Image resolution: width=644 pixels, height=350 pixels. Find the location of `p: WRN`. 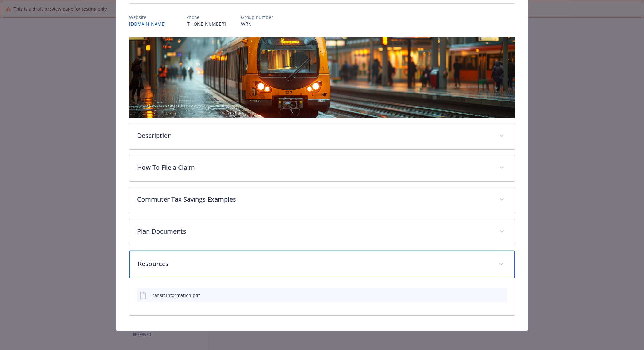

p: WRN is located at coordinates (257, 23).